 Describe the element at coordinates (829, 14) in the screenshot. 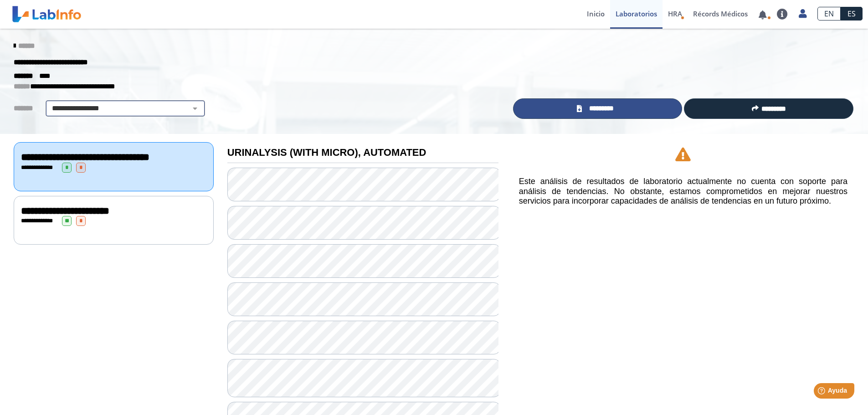

I see `a: EN` at that location.